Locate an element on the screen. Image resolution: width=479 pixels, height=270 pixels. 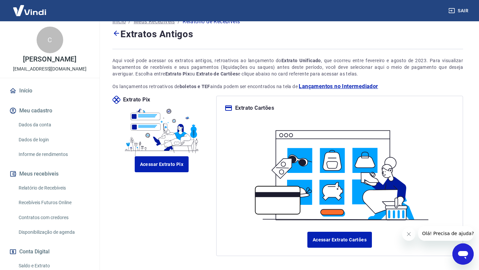
a: Lançamentos no Intermediador is located at coordinates (338, 87).